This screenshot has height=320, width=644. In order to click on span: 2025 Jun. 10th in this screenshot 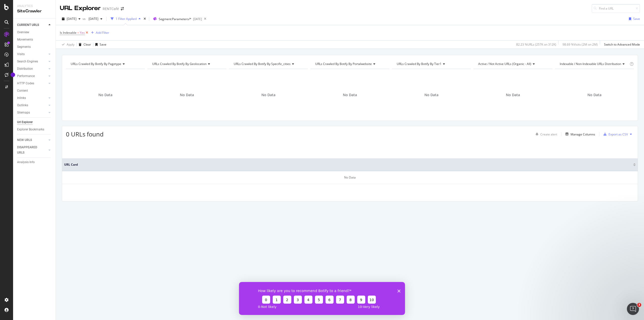, I will do `click(92, 18)`.